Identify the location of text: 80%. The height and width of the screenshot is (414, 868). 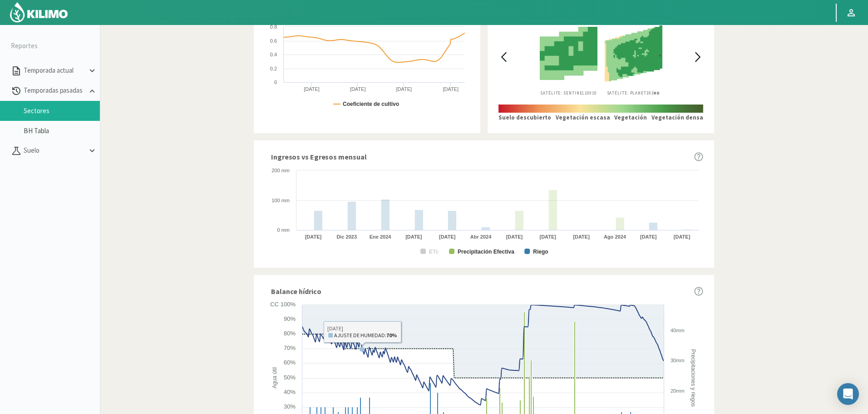
(289, 333).